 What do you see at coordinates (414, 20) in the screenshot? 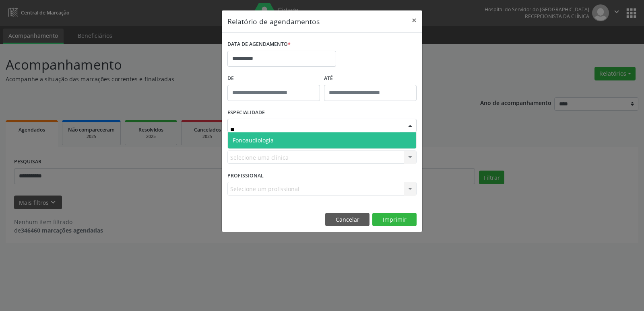
I see `button: Close` at bounding box center [414, 20].